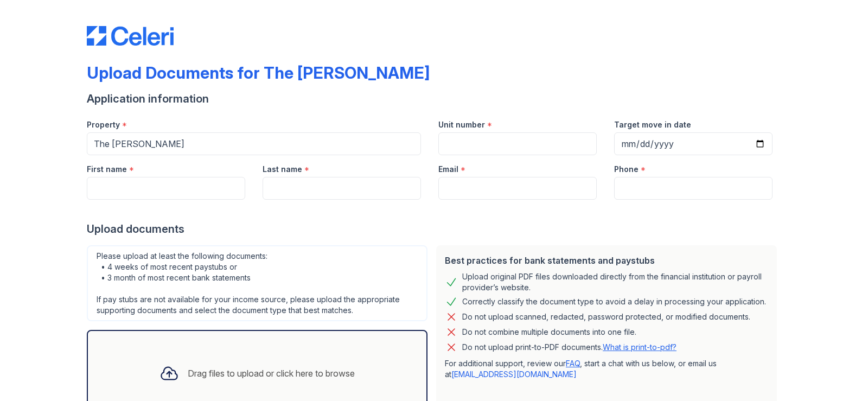 The height and width of the screenshot is (401, 868). What do you see at coordinates (103, 125) in the screenshot?
I see `label: Property` at bounding box center [103, 125].